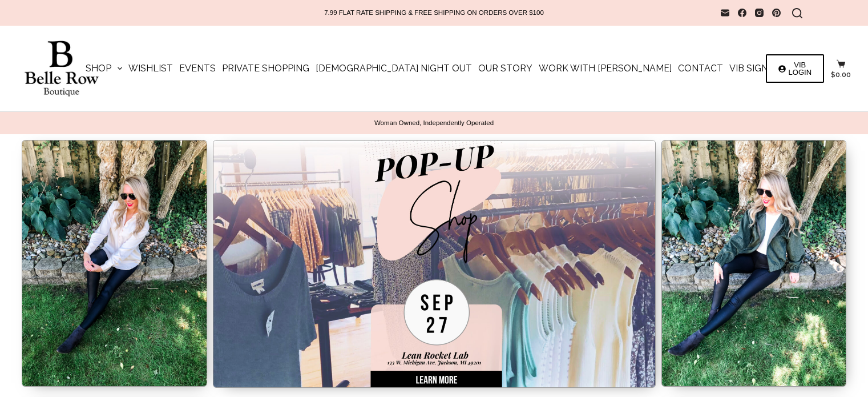 Image resolution: width=868 pixels, height=397 pixels. What do you see at coordinates (756, 69) in the screenshot?
I see `a: VIB Sign Up` at bounding box center [756, 69].